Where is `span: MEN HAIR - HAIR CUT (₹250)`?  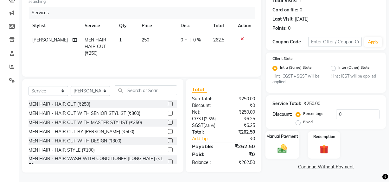
span: MEN HAIR - HAIR CUT (₹250) is located at coordinates (97, 47).